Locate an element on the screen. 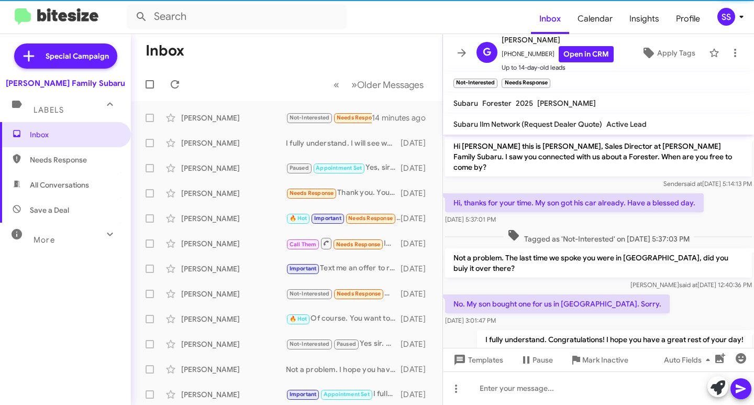 The image size is (754, 405). button: Next is located at coordinates (388, 84).